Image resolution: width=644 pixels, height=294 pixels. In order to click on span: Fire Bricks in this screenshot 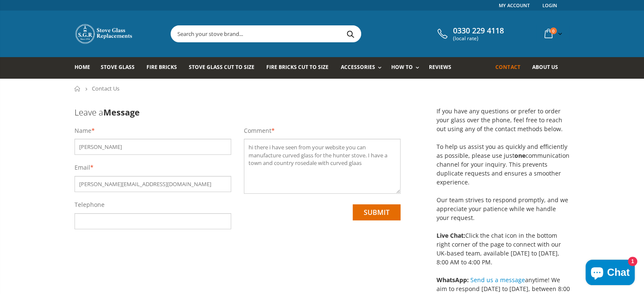, I will do `click(162, 67)`.